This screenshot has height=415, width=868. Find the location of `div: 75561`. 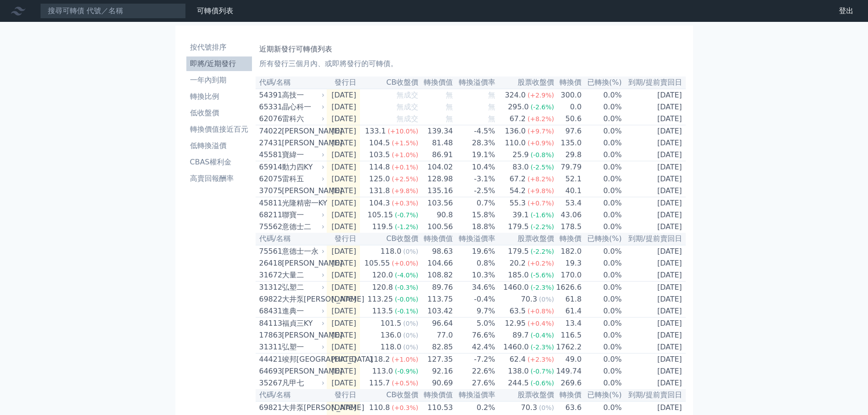

div: 75561 is located at coordinates (270, 251).